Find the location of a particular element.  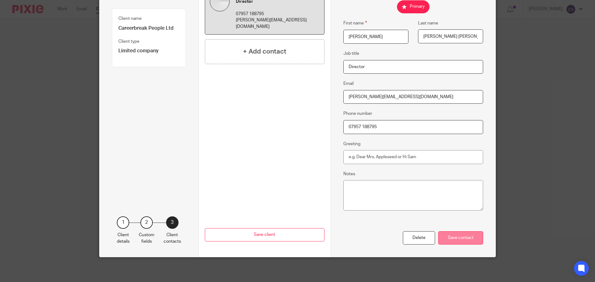

label: Greeting is located at coordinates (352, 144).